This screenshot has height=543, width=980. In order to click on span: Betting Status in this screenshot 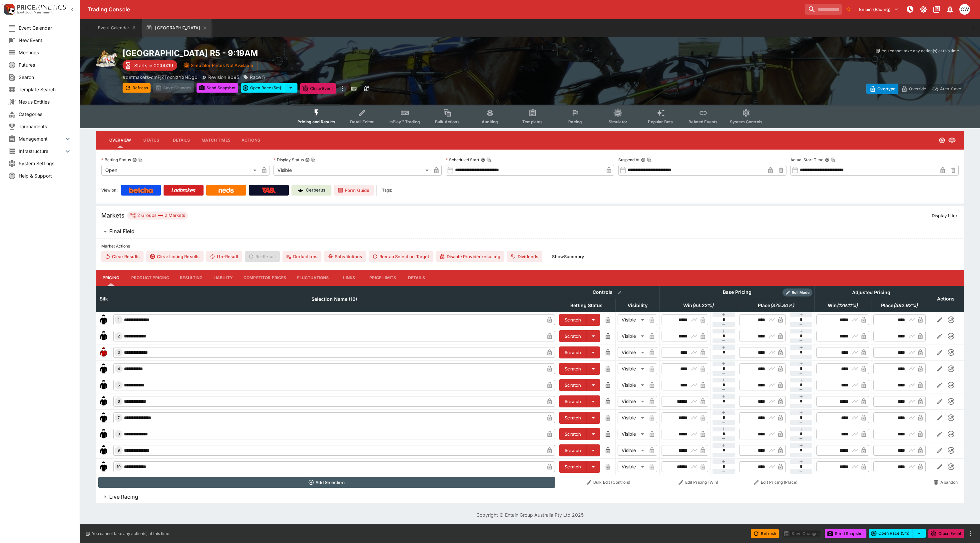, I will do `click(586, 305)`.